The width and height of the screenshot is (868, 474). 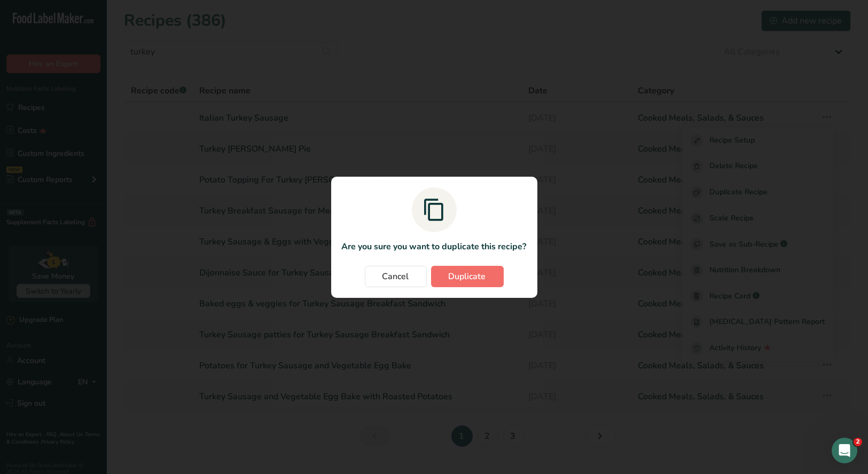 I want to click on span: Duplicate, so click(x=467, y=277).